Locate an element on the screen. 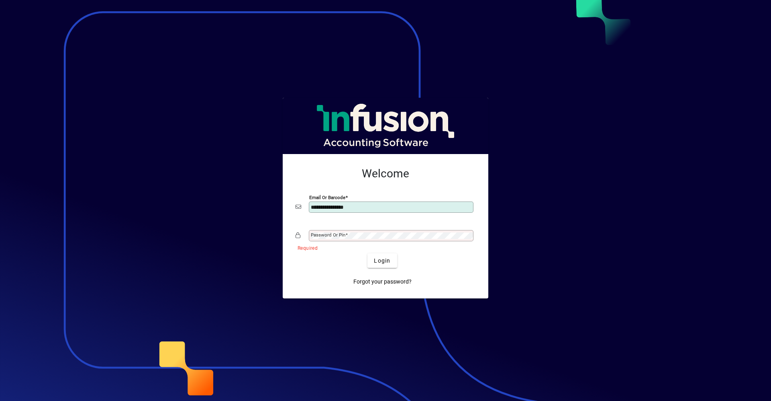 This screenshot has width=771, height=401. mat-error: Required is located at coordinates (383, 247).